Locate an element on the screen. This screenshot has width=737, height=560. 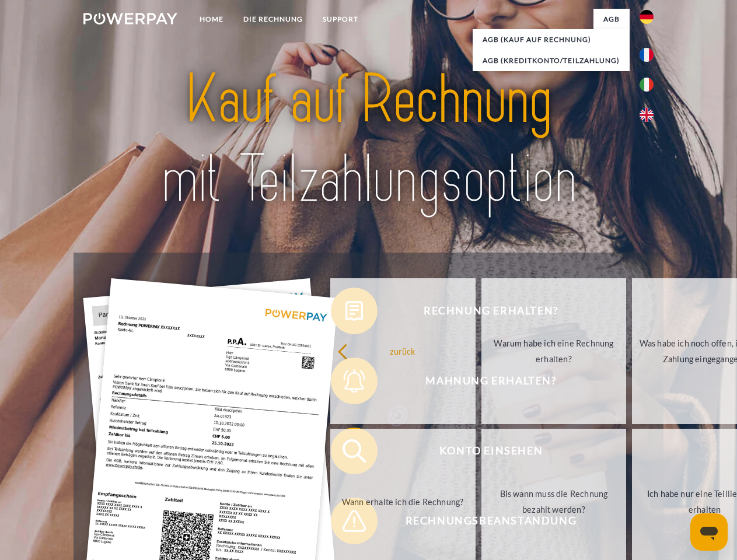
a: AGB (Kauf auf Rechnung) is located at coordinates (550, 40).